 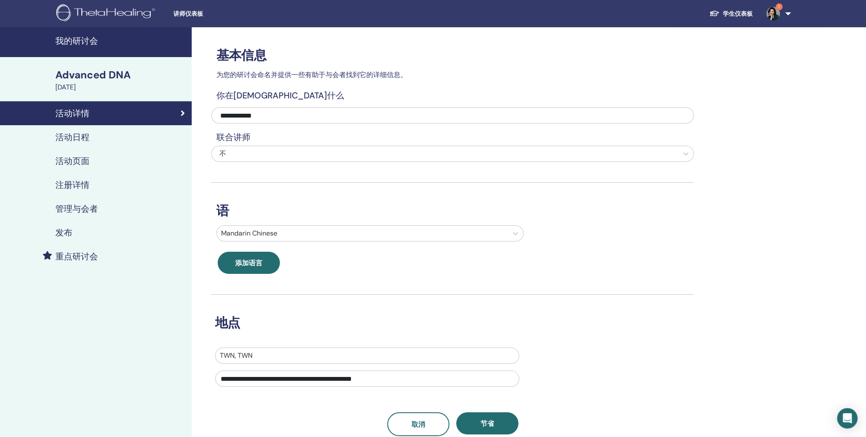 I want to click on span: 取消, so click(x=419, y=424).